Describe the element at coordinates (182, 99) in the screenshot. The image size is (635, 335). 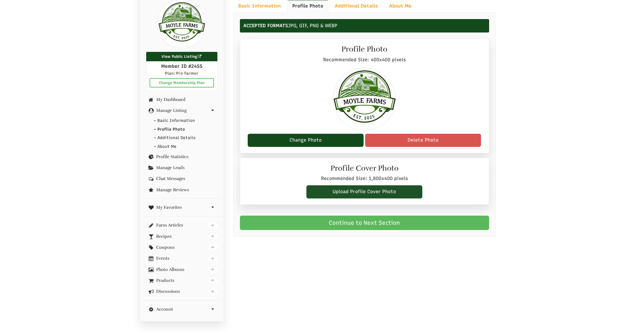
I see `a: My Dashboard` at that location.